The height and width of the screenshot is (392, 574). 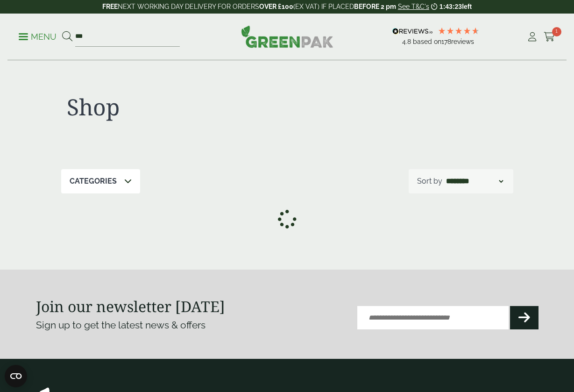 What do you see at coordinates (557, 32) in the screenshot?
I see `span: 1` at bounding box center [557, 32].